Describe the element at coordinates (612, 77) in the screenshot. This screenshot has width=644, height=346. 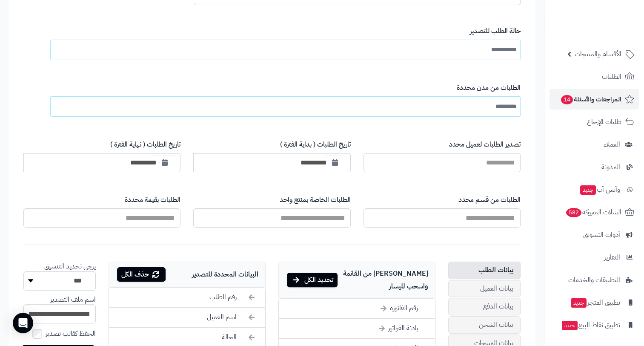
I see `span: الطلبات` at that location.